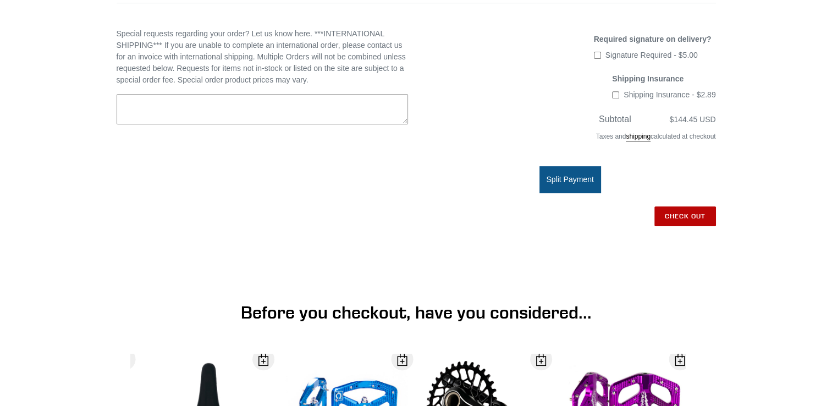 The image size is (832, 406). Describe the element at coordinates (692, 119) in the screenshot. I see `span: $144.45 USD` at that location.